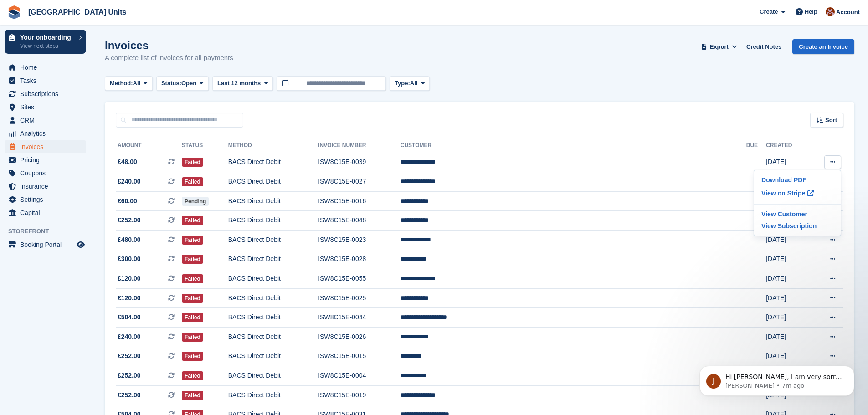 This screenshot has height=415, width=868. Describe the element at coordinates (141, 273) in the screenshot. I see `div: yes thats correct` at that location.